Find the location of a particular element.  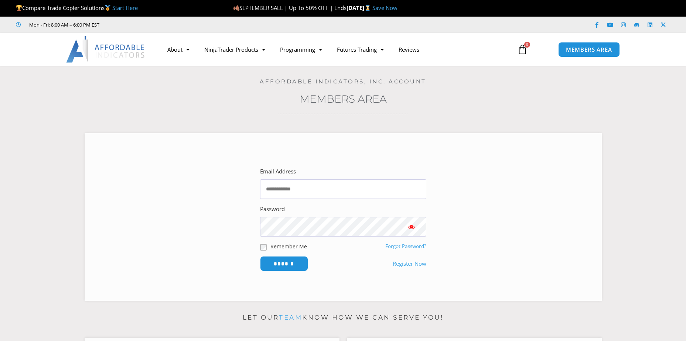

a: Affordable Indicators, Inc. Account is located at coordinates (343, 81).